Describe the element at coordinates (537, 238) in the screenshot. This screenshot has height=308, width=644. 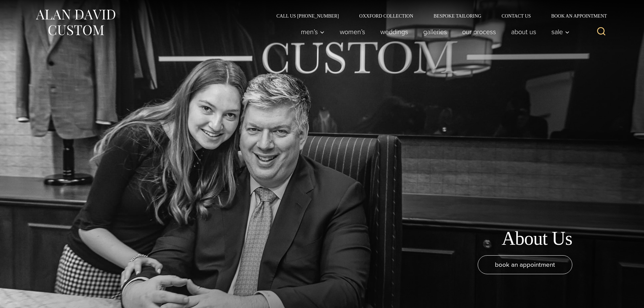
I see `h1: About Us` at that location.